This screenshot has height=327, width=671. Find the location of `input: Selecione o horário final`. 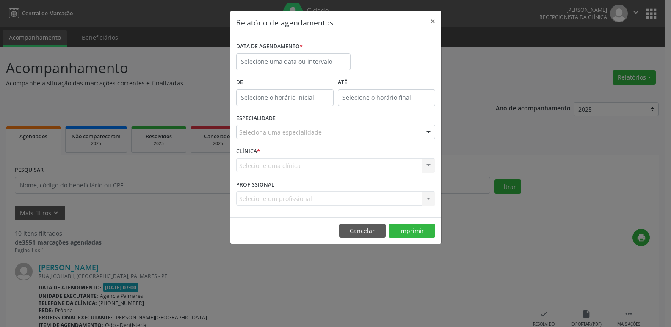

input: Selecione o horário final is located at coordinates (387, 98).